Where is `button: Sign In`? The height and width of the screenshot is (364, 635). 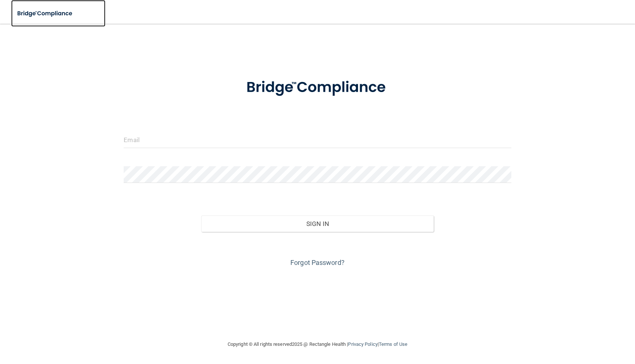 button: Sign In is located at coordinates (317, 224).